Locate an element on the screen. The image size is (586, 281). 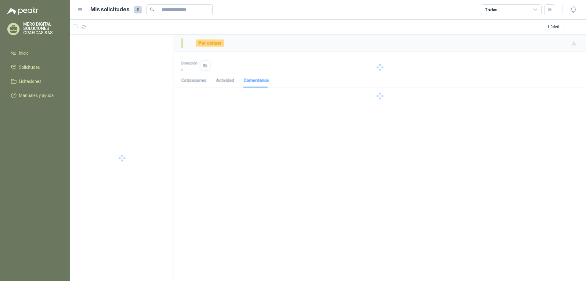
p: MERO DIGITAL SOLUCIONES GRAFICAS SAS is located at coordinates (43, 28).